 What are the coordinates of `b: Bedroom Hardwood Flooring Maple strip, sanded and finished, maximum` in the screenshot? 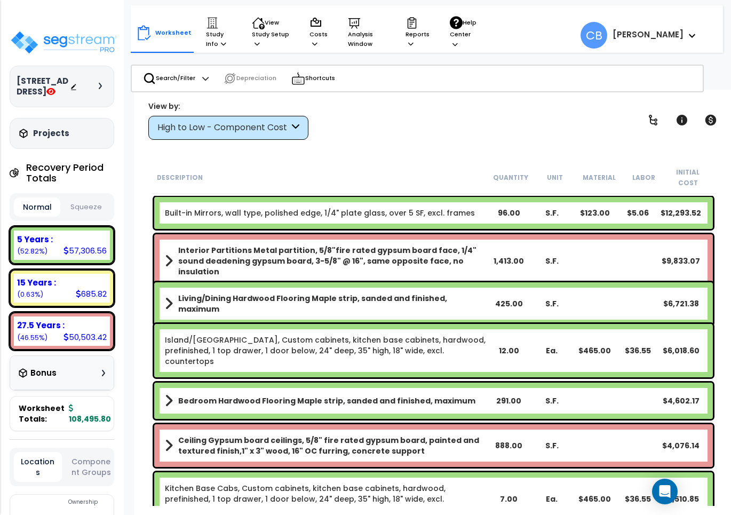 It's located at (327, 401).